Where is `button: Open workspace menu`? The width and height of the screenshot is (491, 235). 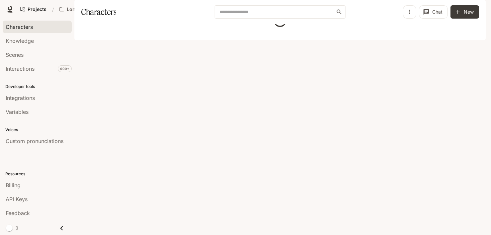
button: Open workspace menu is located at coordinates (79, 9).